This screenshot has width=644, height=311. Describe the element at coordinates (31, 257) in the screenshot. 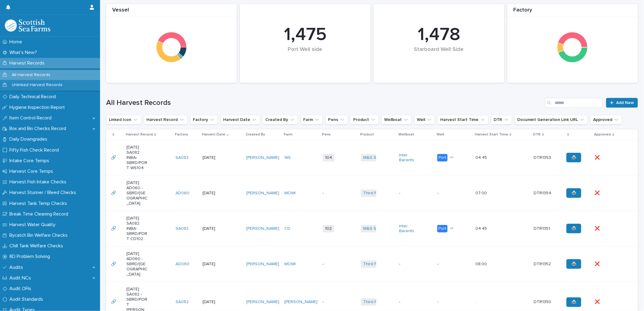

I see `p: 8D Problem Solving` at that location.